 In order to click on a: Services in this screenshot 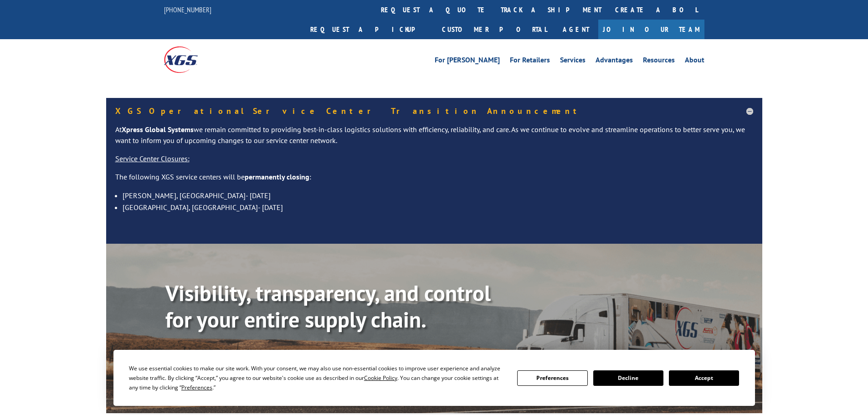, I will do `click(573, 61)`.